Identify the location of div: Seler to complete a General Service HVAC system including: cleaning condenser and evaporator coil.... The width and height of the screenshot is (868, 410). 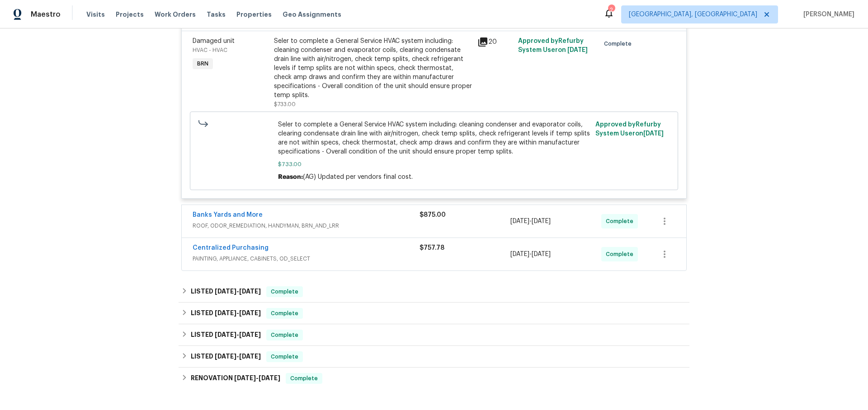
(373, 69).